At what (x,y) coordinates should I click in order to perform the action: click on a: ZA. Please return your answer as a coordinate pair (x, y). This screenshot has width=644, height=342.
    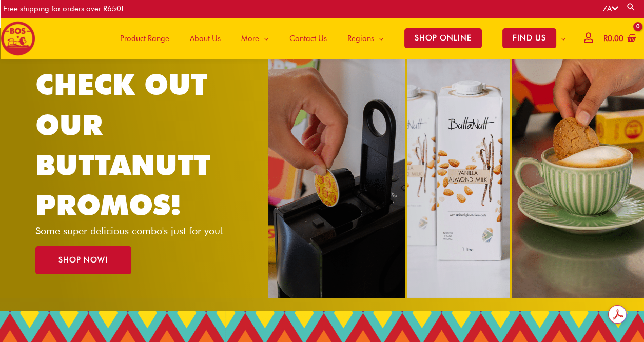
    Looking at the image, I should click on (611, 9).